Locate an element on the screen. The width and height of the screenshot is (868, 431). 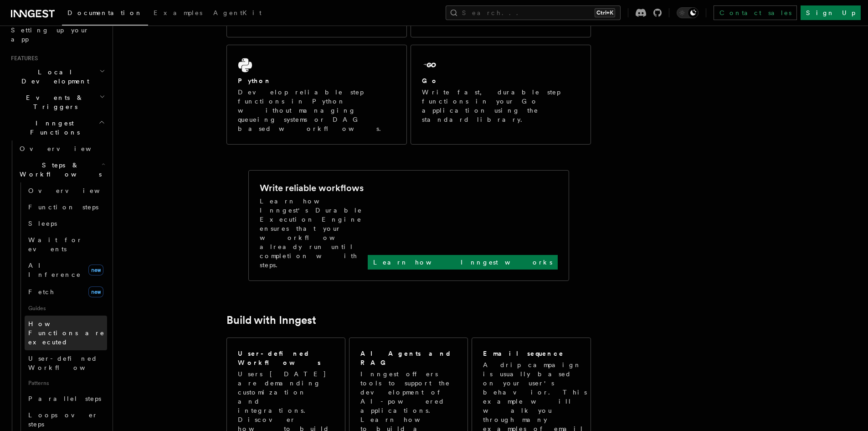
span: Events & Triggers is located at coordinates (54, 102).